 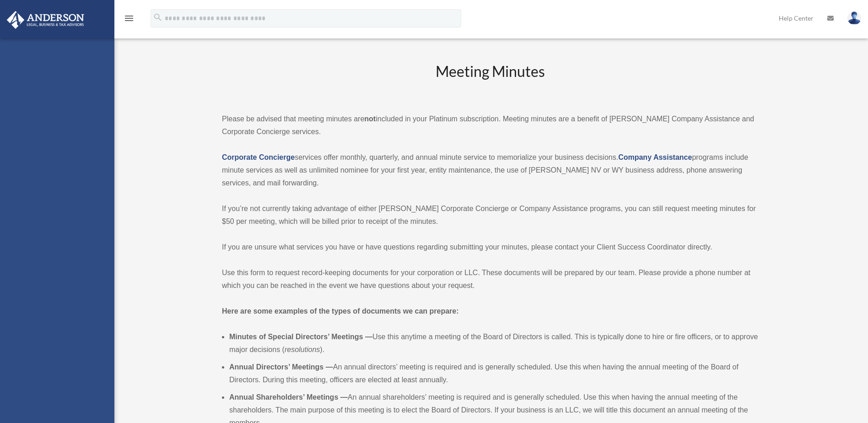 I want to click on img: User Pic, so click(x=854, y=18).